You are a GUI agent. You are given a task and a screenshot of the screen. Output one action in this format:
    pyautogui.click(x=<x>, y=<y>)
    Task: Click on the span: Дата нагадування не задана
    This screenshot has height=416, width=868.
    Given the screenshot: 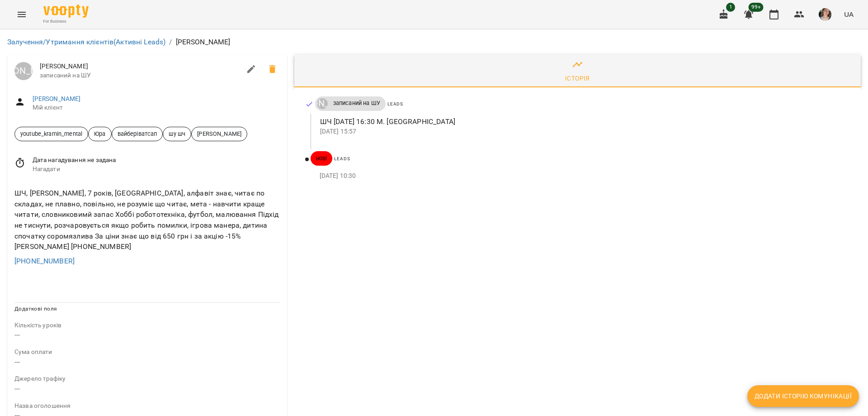 What is the action you would take?
    pyautogui.click(x=156, y=160)
    